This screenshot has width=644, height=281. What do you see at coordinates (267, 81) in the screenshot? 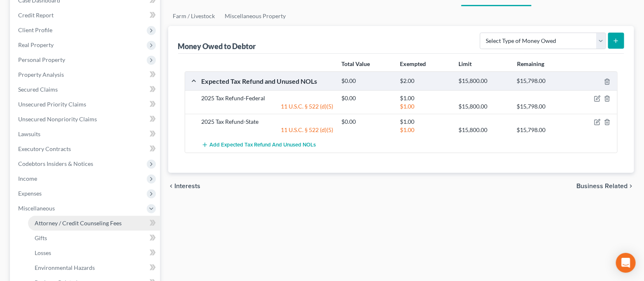
I see `div: Expected Tax Refund and Unused NOLs` at bounding box center [267, 81].